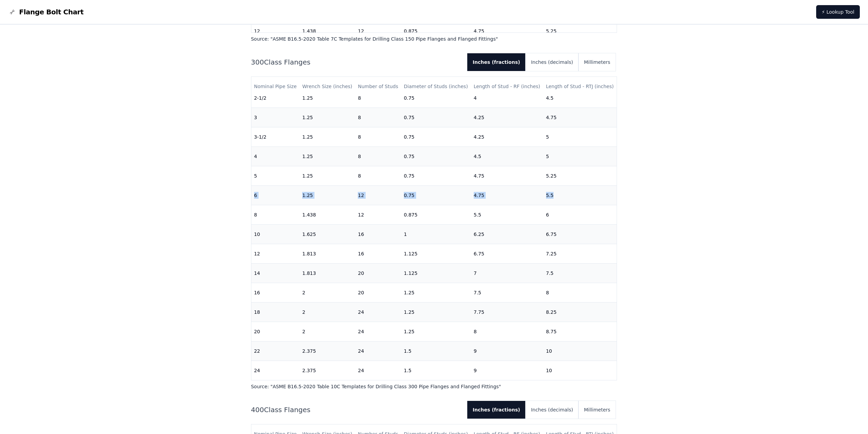 The height and width of the screenshot is (434, 868). Describe the element at coordinates (12, 12) in the screenshot. I see `img: Flange Bolt Chart Logo` at that location.